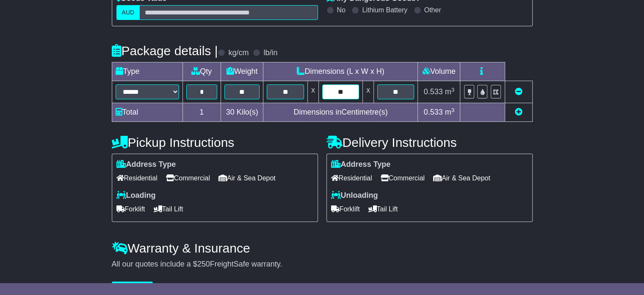  Describe the element at coordinates (385, 10) in the screenshot. I see `label: Lithium Battery` at that location.